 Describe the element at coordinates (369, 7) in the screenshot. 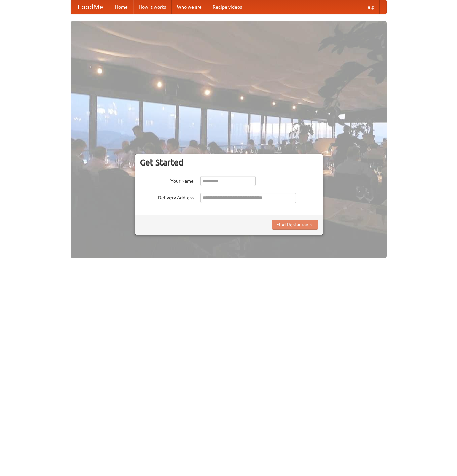

I see `a: Help` at that location.